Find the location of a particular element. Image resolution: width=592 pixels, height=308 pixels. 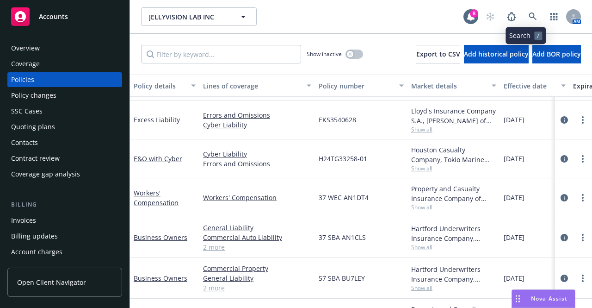

a: E&O with Cyber is located at coordinates (158, 158).